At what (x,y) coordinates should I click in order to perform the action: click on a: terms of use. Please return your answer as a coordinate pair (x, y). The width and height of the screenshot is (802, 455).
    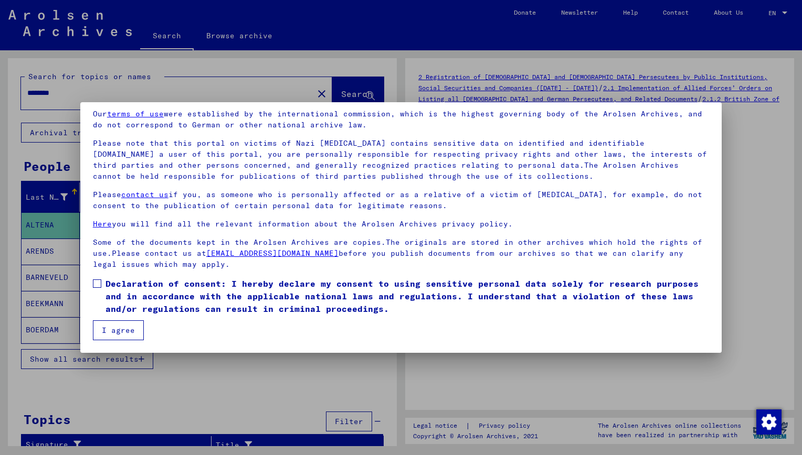
    Looking at the image, I should click on (135, 114).